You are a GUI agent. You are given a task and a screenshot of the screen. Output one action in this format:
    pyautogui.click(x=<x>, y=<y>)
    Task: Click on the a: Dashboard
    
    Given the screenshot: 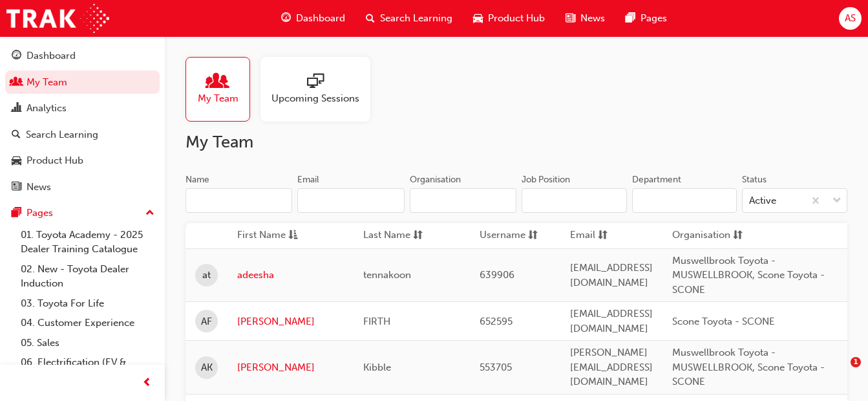 What is the action you would take?
    pyautogui.click(x=82, y=56)
    